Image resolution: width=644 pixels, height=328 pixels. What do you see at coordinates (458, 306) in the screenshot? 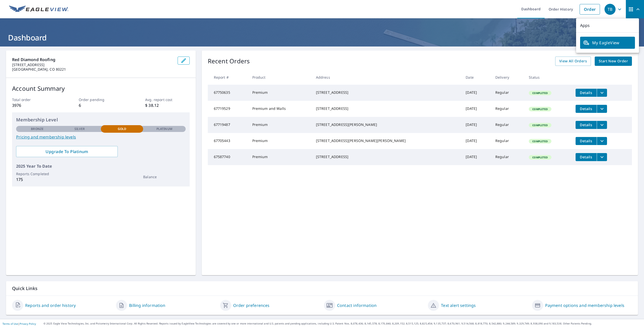
I see `a: Text alert settings` at bounding box center [458, 306].